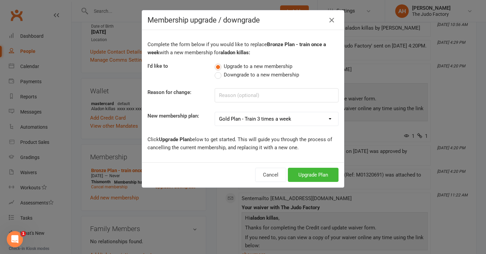 The width and height of the screenshot is (486, 254). Describe the element at coordinates (258, 66) in the screenshot. I see `span: Upgrade to a new membership` at that location.